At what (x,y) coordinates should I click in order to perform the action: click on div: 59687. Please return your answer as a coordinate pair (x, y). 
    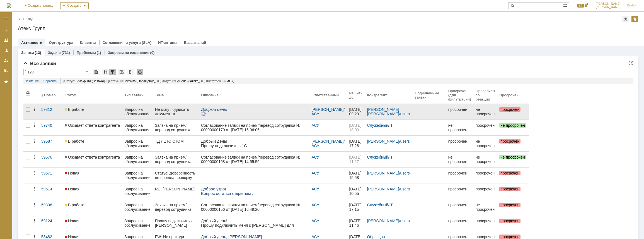
    Looking at the image, I should click on (51, 141).